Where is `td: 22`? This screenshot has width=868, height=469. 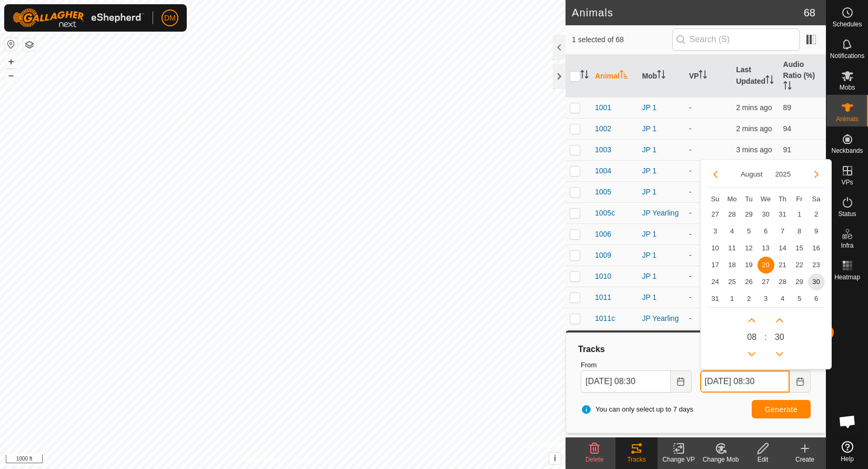 td: 22 is located at coordinates (800, 265).